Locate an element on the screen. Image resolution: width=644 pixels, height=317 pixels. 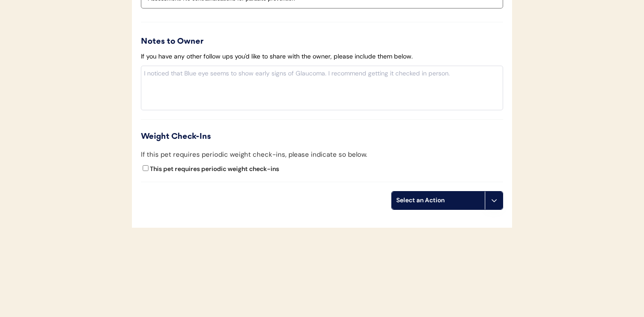
div: Select an Action is located at coordinates (438, 201).